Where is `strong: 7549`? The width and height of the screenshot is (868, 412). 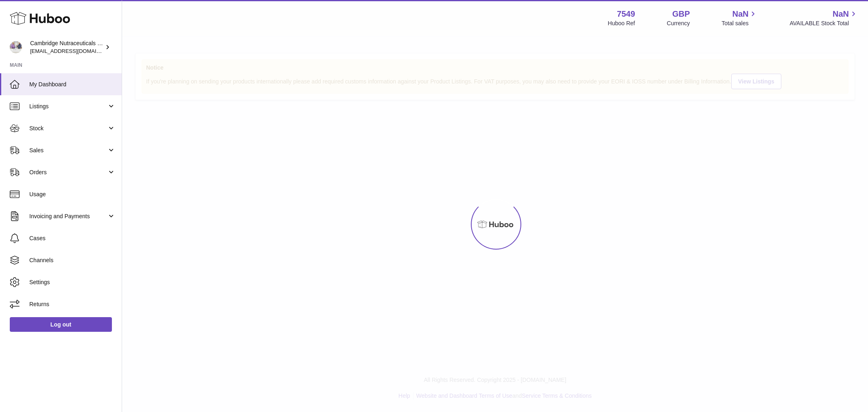
strong: 7549 is located at coordinates (626, 14).